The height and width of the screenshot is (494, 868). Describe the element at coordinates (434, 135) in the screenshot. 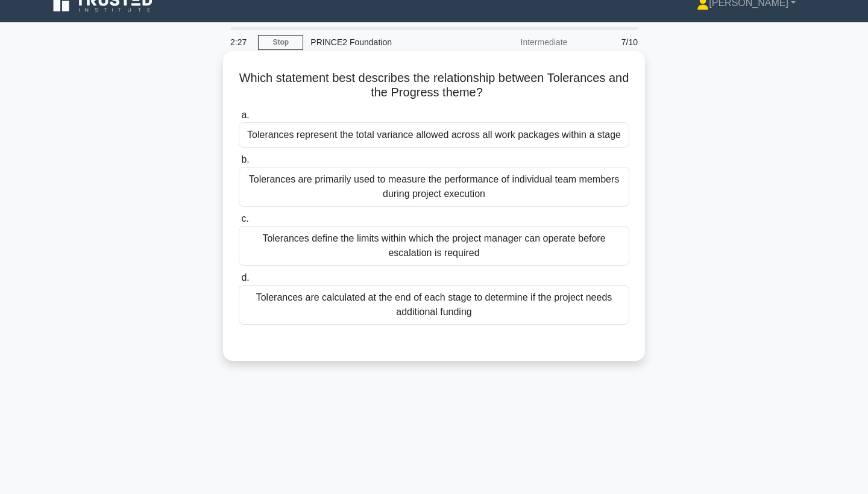

I see `div: Tolerances represent the total variance allowed across all work packages within a stage` at that location.